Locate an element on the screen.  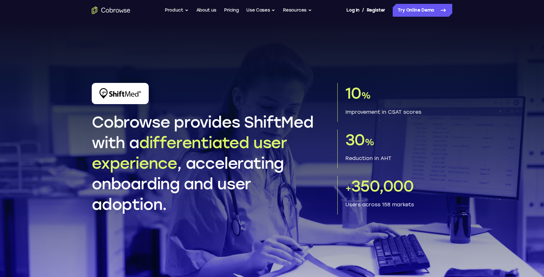
span: differentiated user experience is located at coordinates (189, 153).